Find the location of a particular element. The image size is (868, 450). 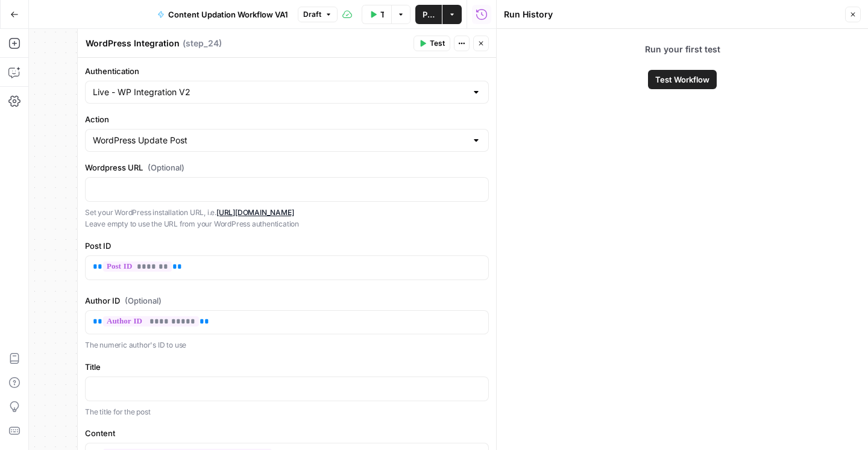

textarea: WordPress Integration is located at coordinates (132, 44).